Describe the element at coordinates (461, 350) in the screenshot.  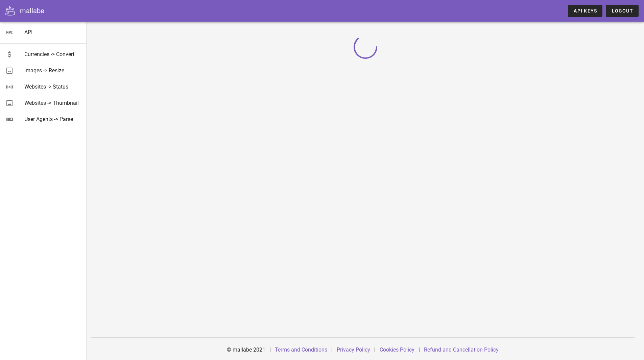
I see `a: Refund and Cancellation Policy` at that location.